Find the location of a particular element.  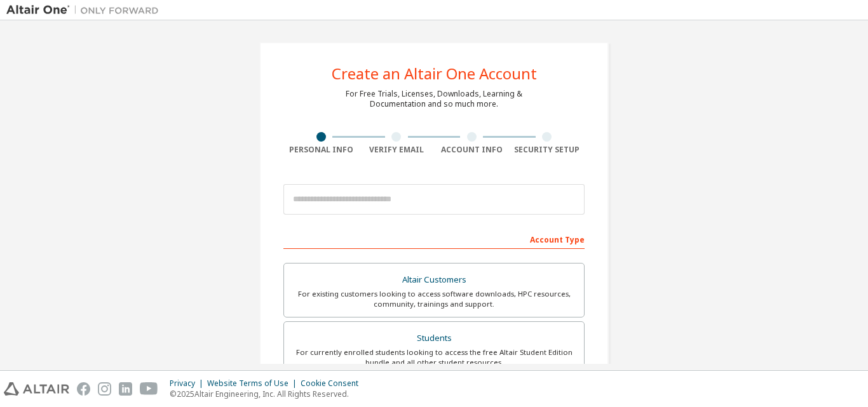

img: Altair One is located at coordinates (86, 10).